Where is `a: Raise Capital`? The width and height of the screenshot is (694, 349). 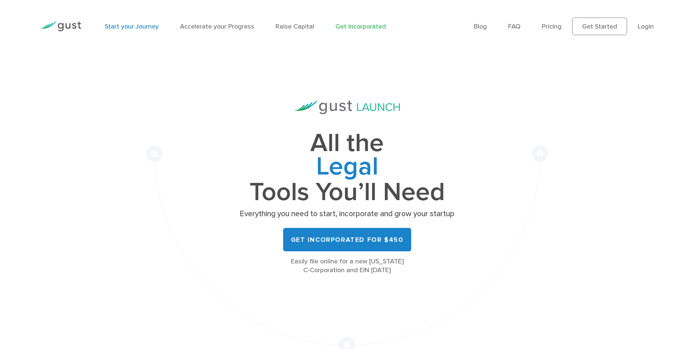
a: Raise Capital is located at coordinates (295, 26).